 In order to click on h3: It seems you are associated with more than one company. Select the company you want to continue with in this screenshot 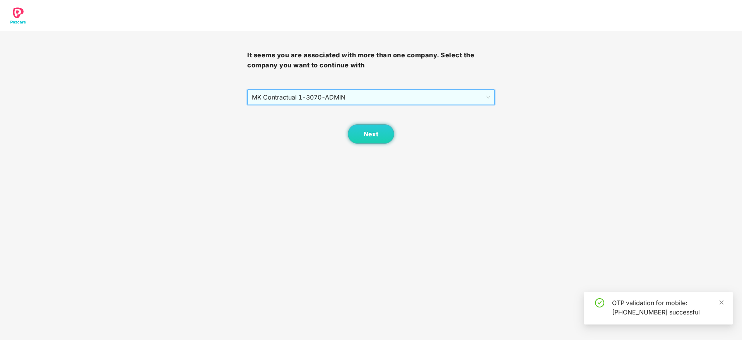, I will do `click(371, 60)`.